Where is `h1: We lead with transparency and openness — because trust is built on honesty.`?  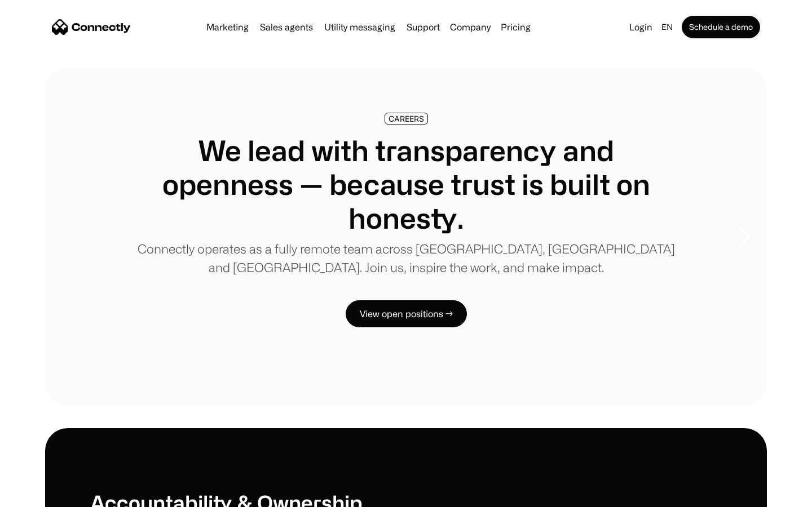
h1: We lead with transparency and openness — because trust is built on honesty. is located at coordinates (406, 184).